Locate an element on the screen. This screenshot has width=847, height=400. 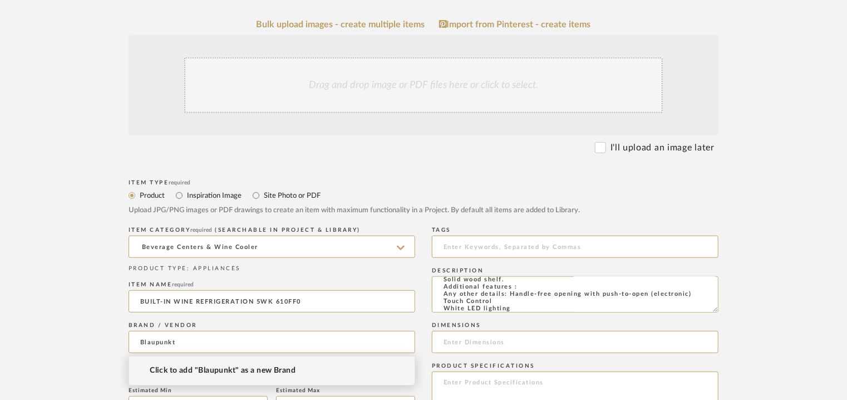
span: : APPLIANCES is located at coordinates (214, 268).